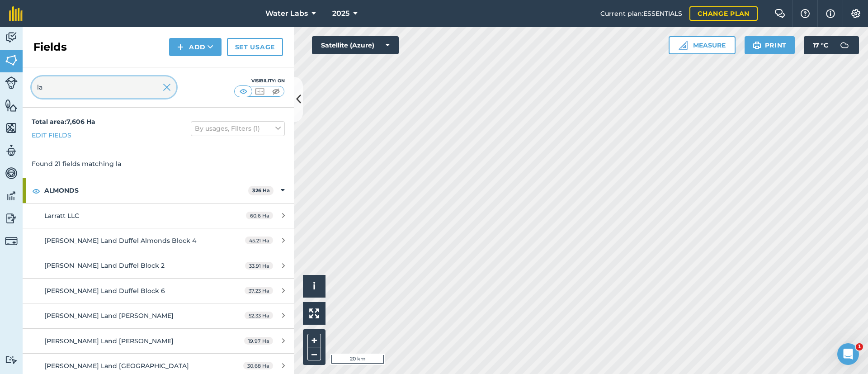  Describe the element at coordinates (258, 340) in the screenshot. I see `span: 19.97 Ha` at that location.